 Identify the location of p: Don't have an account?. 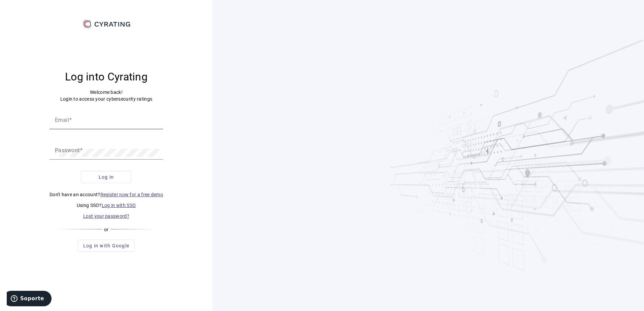
(106, 195).